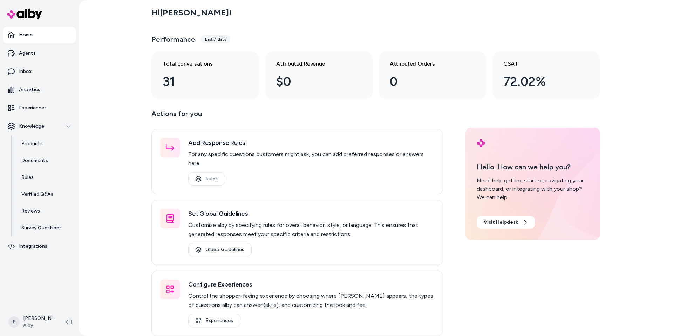 The width and height of the screenshot is (673, 336). What do you see at coordinates (39, 35) in the screenshot?
I see `a: Home` at bounding box center [39, 35].